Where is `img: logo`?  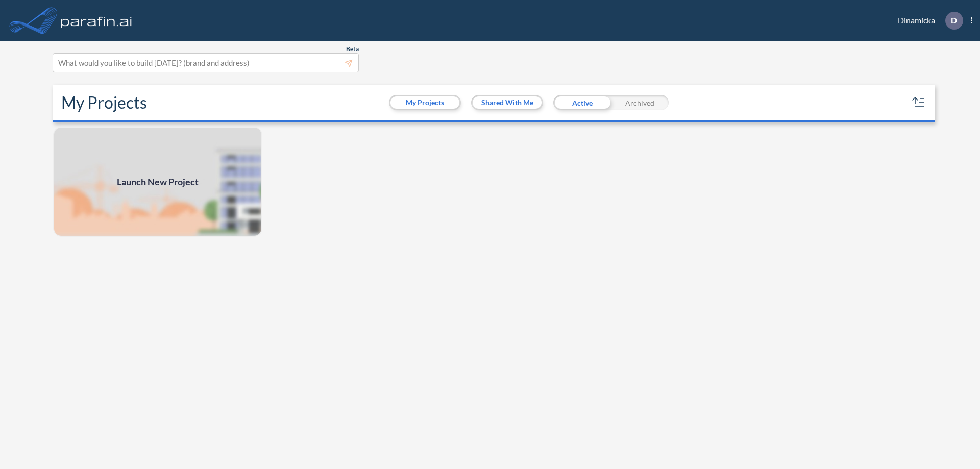
img: logo is located at coordinates (96, 20).